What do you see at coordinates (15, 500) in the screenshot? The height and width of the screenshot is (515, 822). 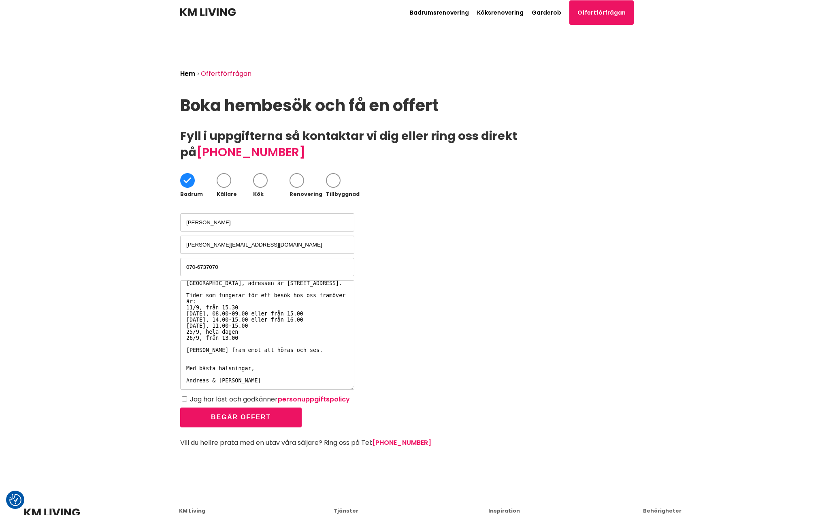 I see `img: Revisit consent button` at bounding box center [15, 500].